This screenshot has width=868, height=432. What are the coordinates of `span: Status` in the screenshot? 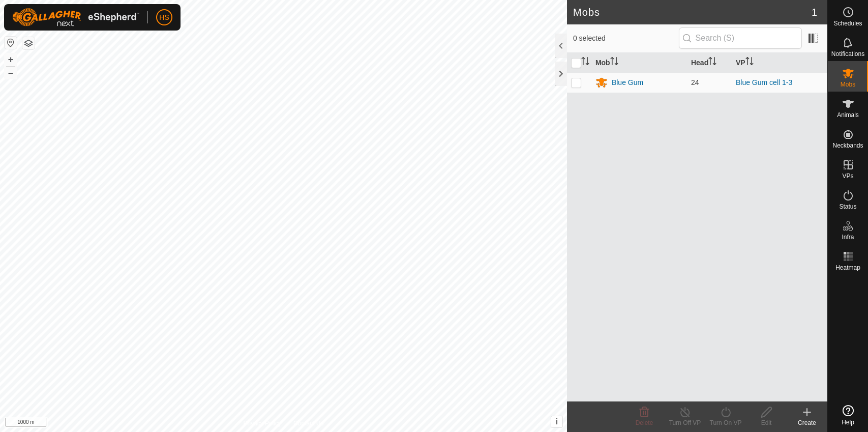 It's located at (848, 206).